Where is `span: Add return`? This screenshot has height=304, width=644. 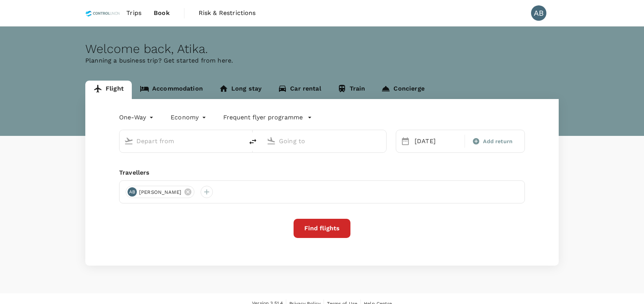 span: Add return is located at coordinates (498, 142).